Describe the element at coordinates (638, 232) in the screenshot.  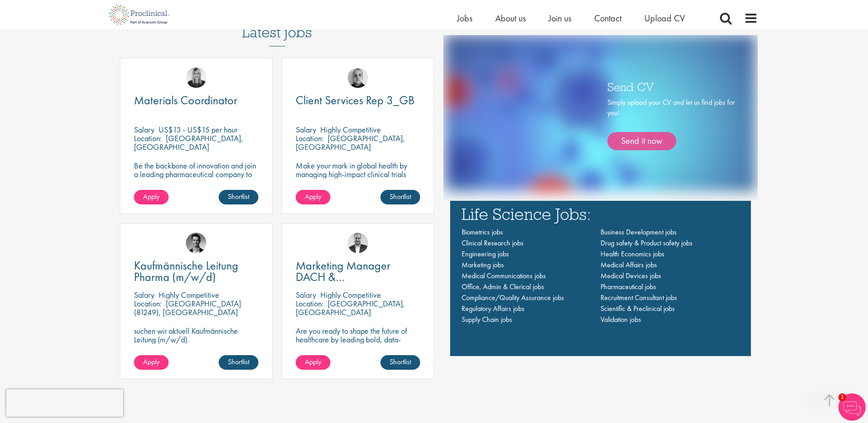
I see `a: Business Development jobs` at that location.